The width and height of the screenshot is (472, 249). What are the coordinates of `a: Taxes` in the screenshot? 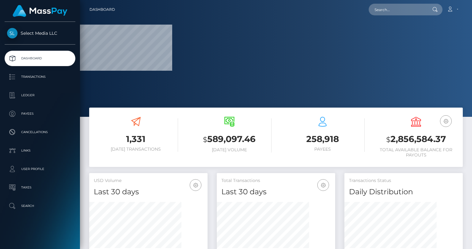 It's located at (40, 188).